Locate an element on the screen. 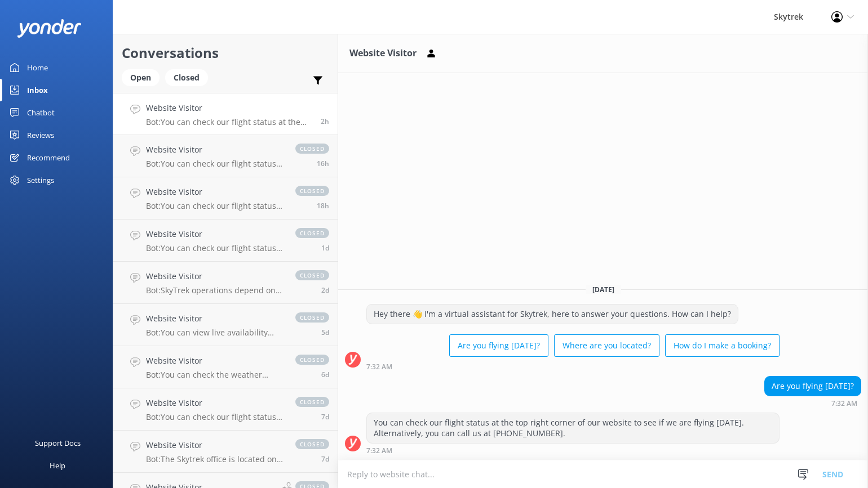 Image resolution: width=868 pixels, height=488 pixels. div: Chatbot is located at coordinates (40, 113).